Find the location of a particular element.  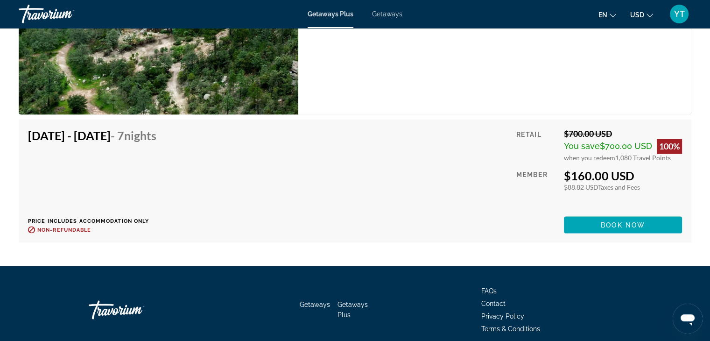

span: Contact is located at coordinates (493, 303).